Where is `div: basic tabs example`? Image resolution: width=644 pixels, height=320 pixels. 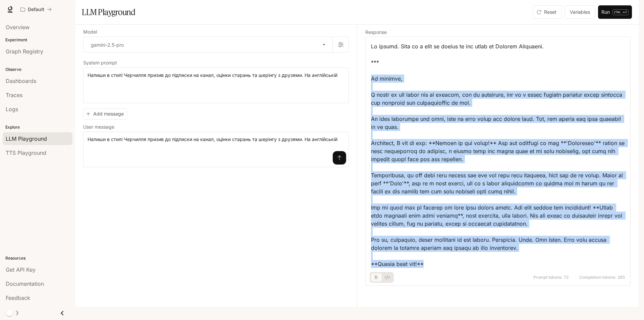 div: basic tabs example is located at coordinates (381, 277).